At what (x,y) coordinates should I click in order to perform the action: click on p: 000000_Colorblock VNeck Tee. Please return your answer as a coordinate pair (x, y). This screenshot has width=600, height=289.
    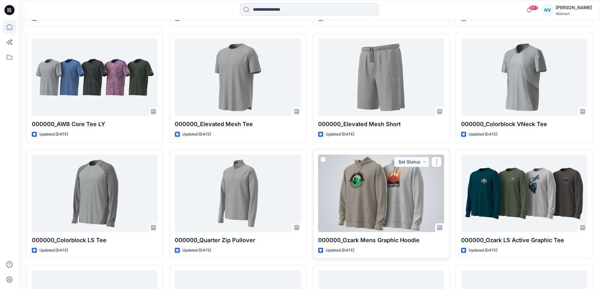
    Looking at the image, I should click on (524, 124).